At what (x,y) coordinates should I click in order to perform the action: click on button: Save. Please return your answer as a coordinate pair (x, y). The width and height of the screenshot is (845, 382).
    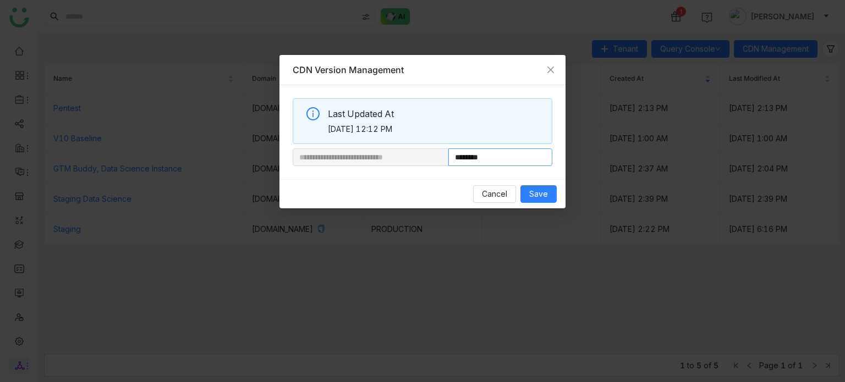
    Looking at the image, I should click on (539, 194).